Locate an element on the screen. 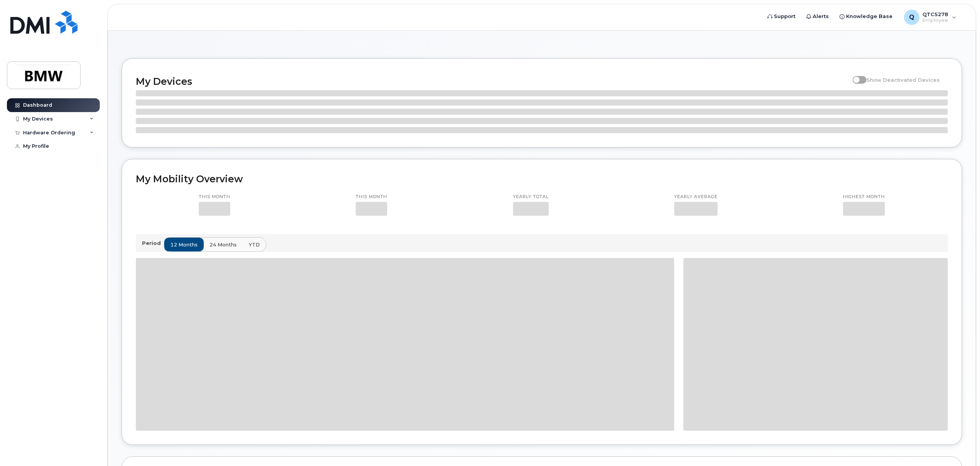  p: Yearly total is located at coordinates (531, 197).